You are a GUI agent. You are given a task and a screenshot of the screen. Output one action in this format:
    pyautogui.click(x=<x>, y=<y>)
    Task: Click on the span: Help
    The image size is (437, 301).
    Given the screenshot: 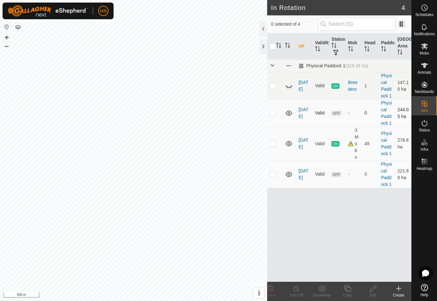 What is the action you would take?
    pyautogui.click(x=425, y=295)
    